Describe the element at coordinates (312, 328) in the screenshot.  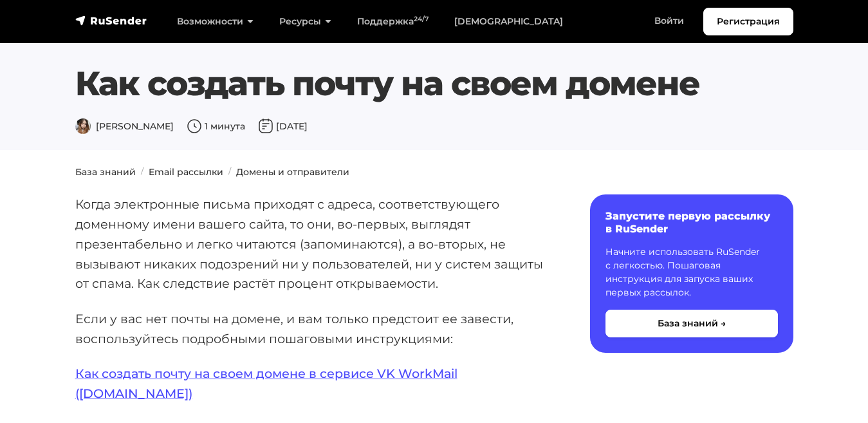
I see `p: Если у вас нет почты на домене, и вам только предстоит ее завести, воспользуйтесь подробными поша...` at that location.